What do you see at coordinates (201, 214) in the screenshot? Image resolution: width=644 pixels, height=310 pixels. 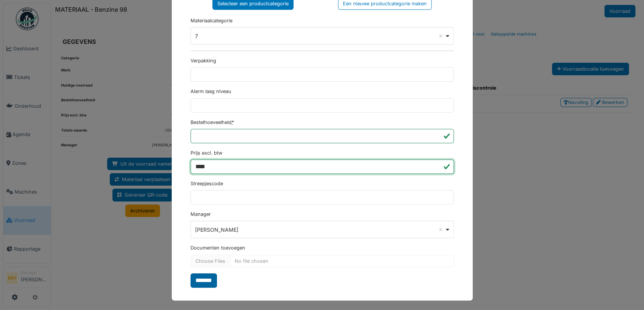 I see `label: Manager` at bounding box center [201, 214].